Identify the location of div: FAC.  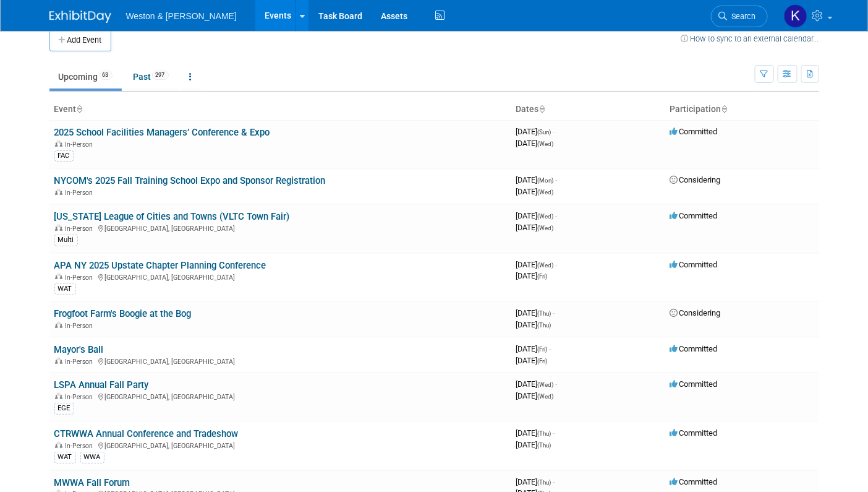
(64, 156).